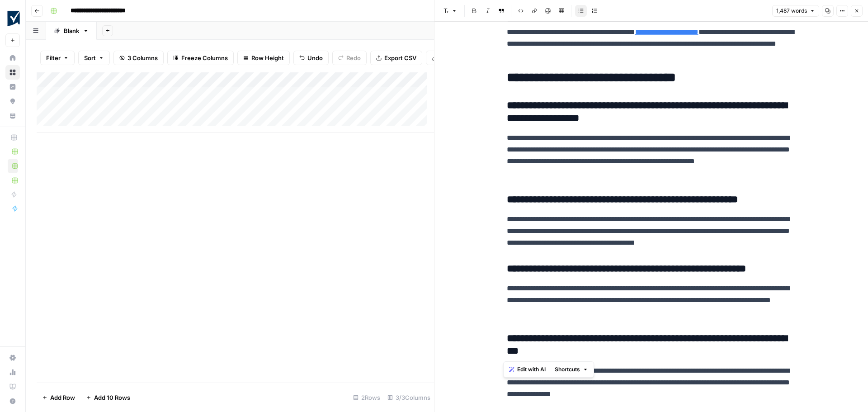  What do you see at coordinates (59, 398) in the screenshot?
I see `button: Add Row` at bounding box center [59, 398].